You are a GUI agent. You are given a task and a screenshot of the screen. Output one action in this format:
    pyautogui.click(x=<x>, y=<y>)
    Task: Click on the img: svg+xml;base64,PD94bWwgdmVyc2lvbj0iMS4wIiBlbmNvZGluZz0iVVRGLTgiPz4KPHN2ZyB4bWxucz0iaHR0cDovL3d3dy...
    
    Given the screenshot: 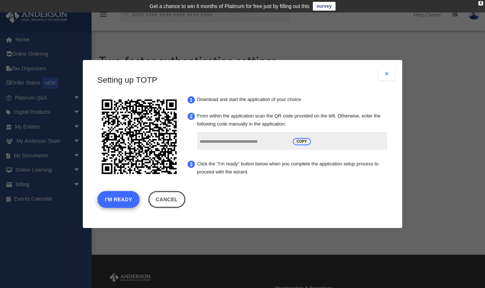 What is the action you would take?
    pyautogui.click(x=139, y=137)
    